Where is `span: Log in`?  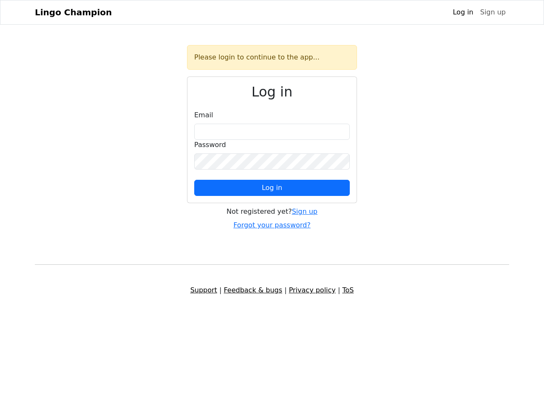 span: Log in is located at coordinates (272, 188).